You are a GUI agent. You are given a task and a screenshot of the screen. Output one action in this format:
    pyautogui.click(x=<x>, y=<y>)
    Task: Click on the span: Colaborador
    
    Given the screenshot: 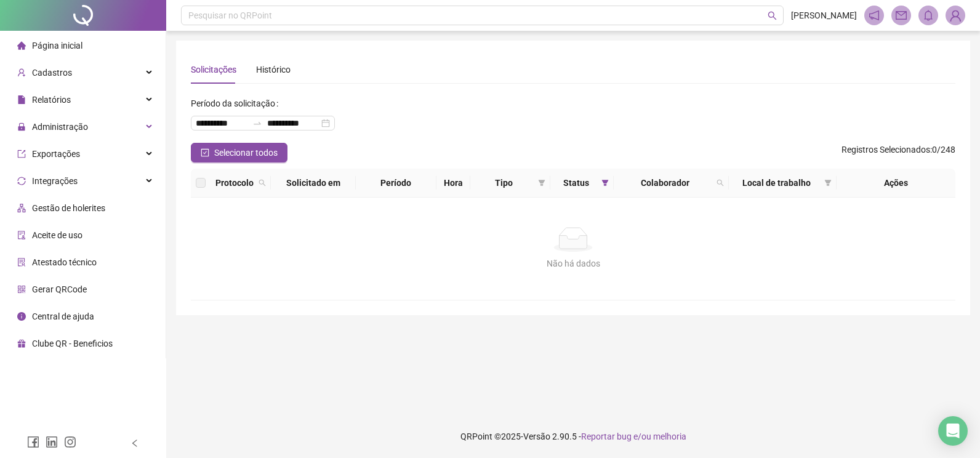 What is the action you would take?
    pyautogui.click(x=665, y=183)
    